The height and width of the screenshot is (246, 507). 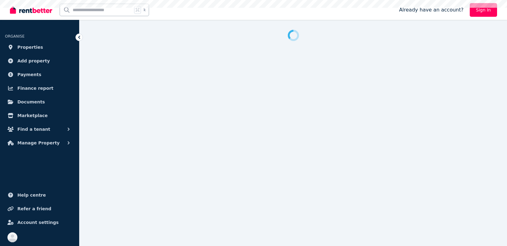 What do you see at coordinates (32, 195) in the screenshot?
I see `span: Help centre` at bounding box center [32, 195].